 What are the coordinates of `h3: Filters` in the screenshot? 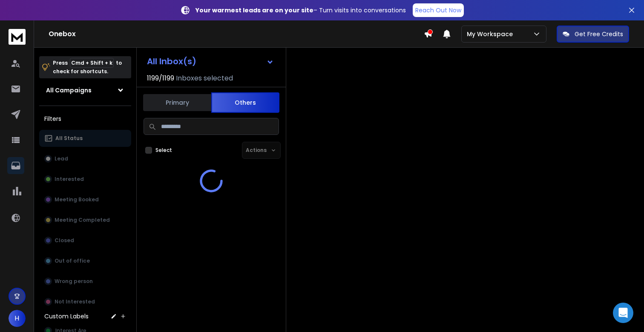 It's located at (85, 119).